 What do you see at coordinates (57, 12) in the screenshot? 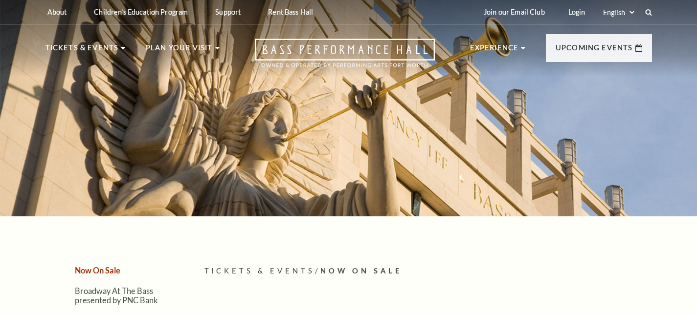
I see `p: About` at bounding box center [57, 12].